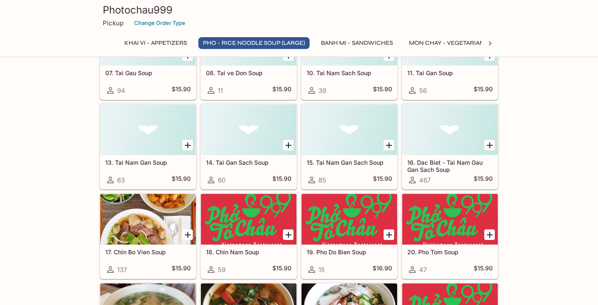  I want to click on button: Add 15. Tai Nam Gan Sach Soup, so click(389, 145).